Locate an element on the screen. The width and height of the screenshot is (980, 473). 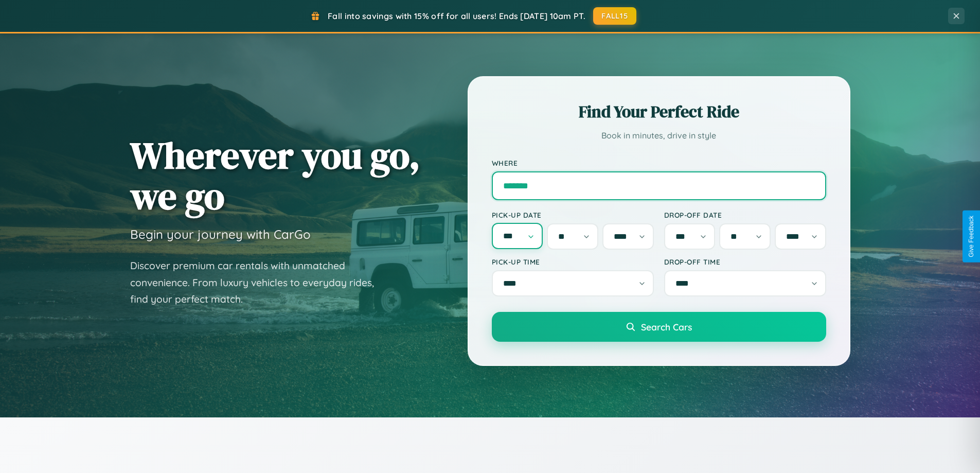
label: Drop-off Time is located at coordinates (745, 261).